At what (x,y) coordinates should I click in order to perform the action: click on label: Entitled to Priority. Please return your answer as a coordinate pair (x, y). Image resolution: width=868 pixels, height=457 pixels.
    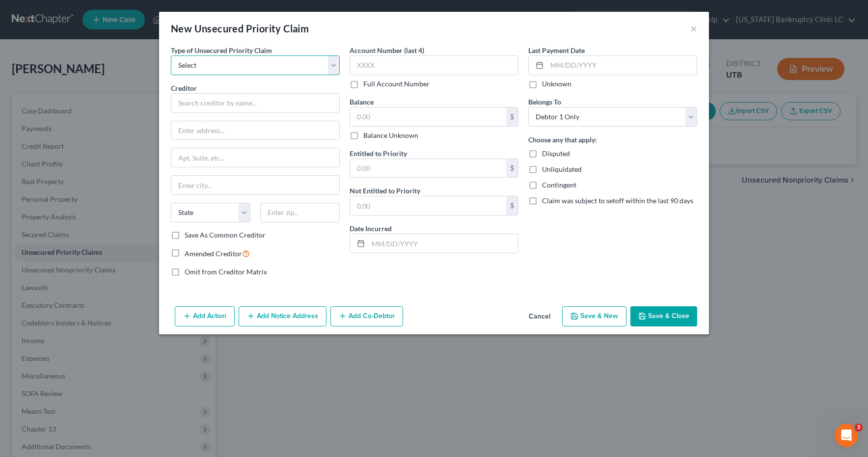
    Looking at the image, I should click on (378, 153).